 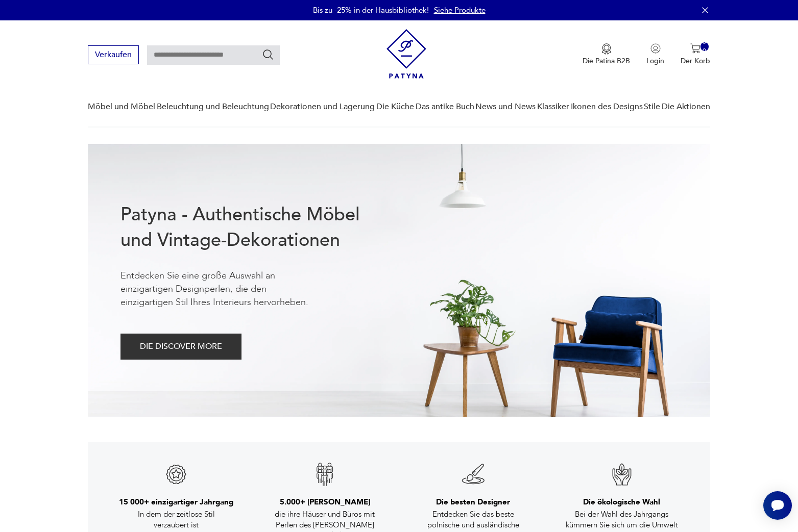 What do you see at coordinates (322, 106) in the screenshot?
I see `a: Dekorationen und Lagerung` at bounding box center [322, 106].